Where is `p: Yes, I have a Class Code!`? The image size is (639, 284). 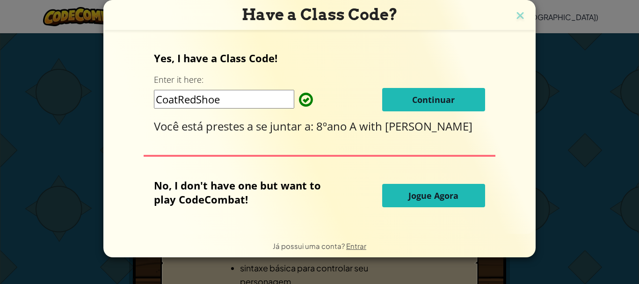 p: Yes, I have a Class Code! is located at coordinates (319, 58).